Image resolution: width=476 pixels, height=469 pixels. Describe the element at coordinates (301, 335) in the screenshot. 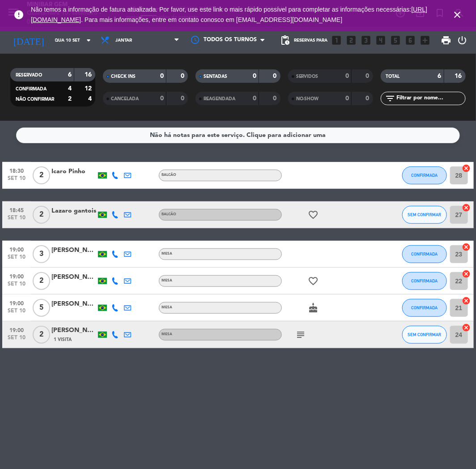

I see `i: subject` at that location.